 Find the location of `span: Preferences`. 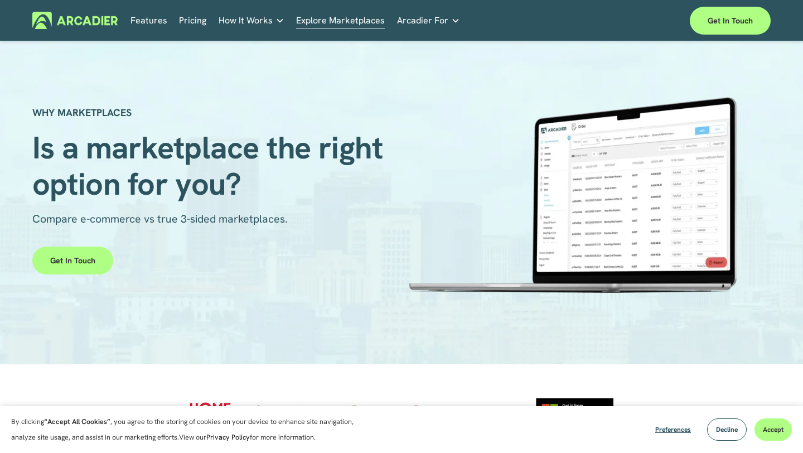

span: Preferences is located at coordinates (673, 429).